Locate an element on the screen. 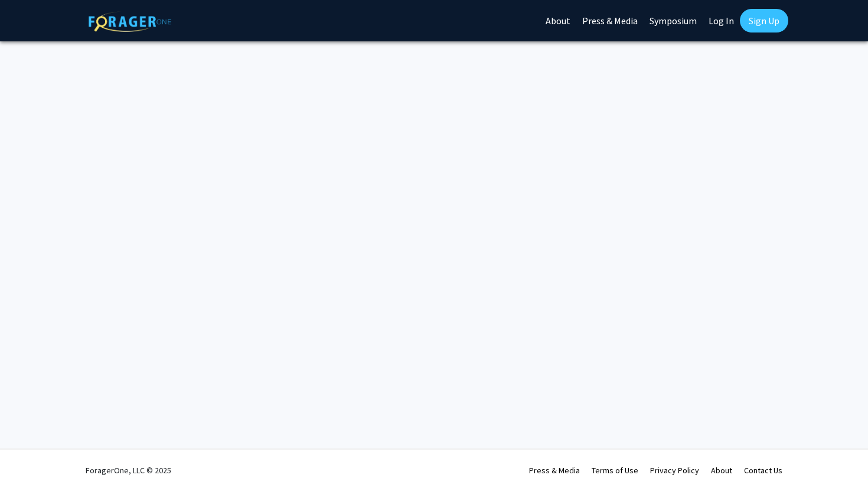 The height and width of the screenshot is (491, 868). a: Sign Up is located at coordinates (764, 21).